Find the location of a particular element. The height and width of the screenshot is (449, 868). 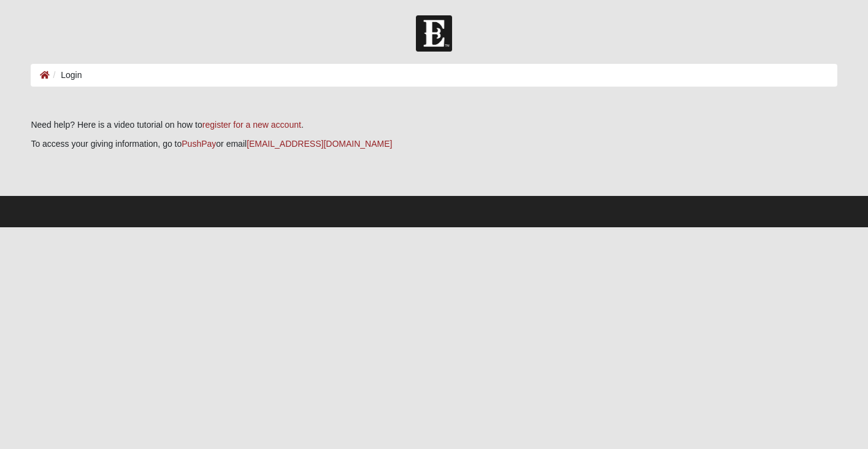

li: Login is located at coordinates (66, 75).